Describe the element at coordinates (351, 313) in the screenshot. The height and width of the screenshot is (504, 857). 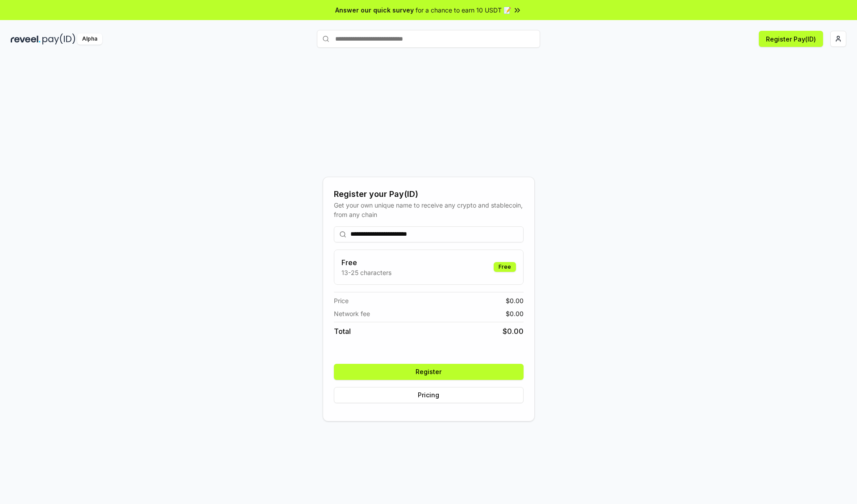
I see `span: Network fee` at that location.